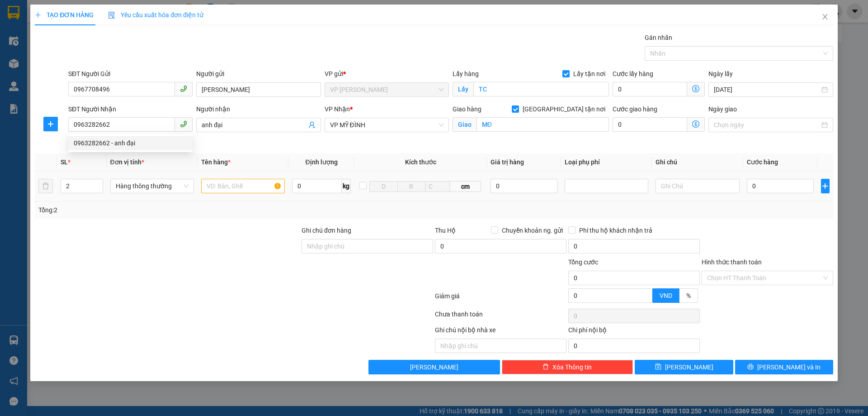 This screenshot has height=416, width=868. What do you see at coordinates (411, 186) in the screenshot?
I see `input: R` at bounding box center [411, 186].